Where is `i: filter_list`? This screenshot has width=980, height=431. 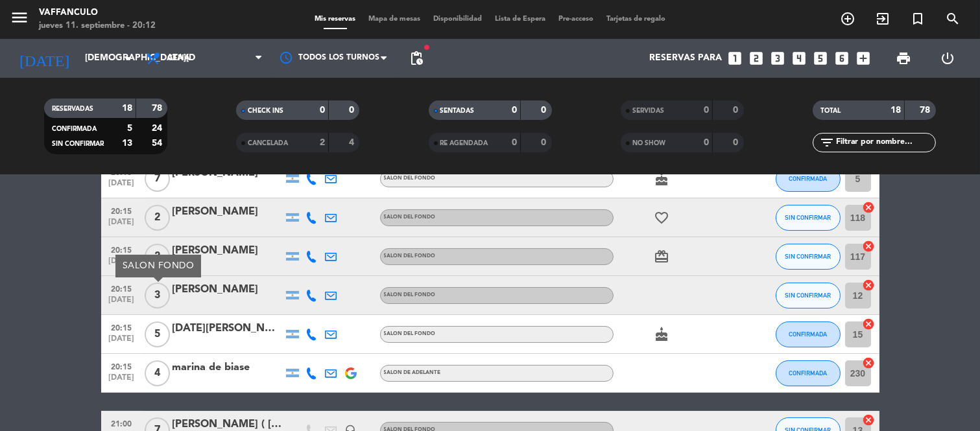 i: filter_list is located at coordinates (827, 142).